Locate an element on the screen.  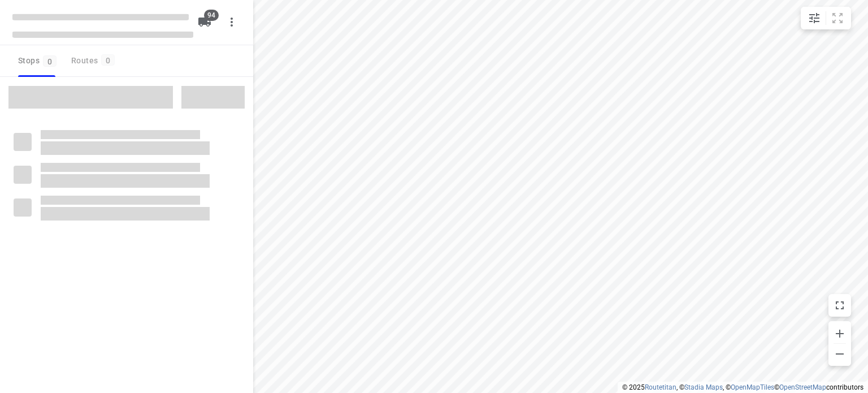
a: OpenStreetMap is located at coordinates (803, 387).